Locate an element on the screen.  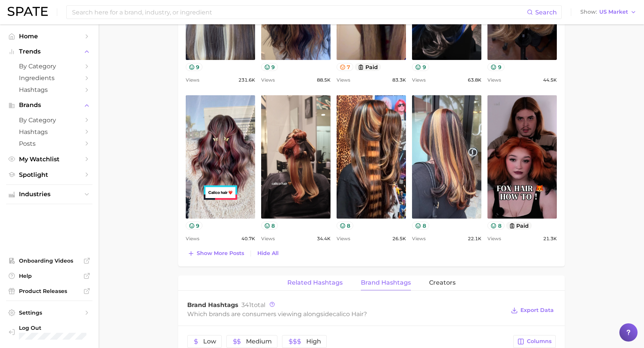
button: 7 is located at coordinates (345, 67).